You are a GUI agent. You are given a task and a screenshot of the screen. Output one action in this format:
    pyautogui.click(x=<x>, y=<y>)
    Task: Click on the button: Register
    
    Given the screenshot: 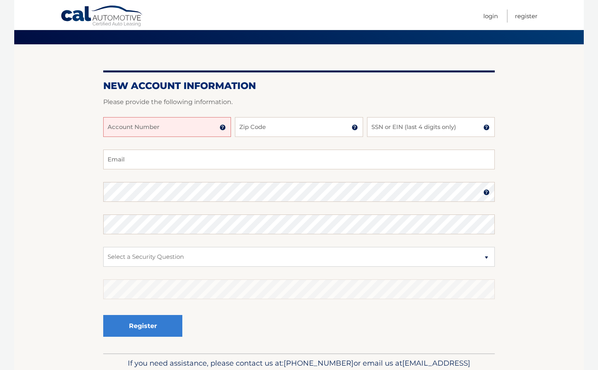 What is the action you would take?
    pyautogui.click(x=143, y=325)
    